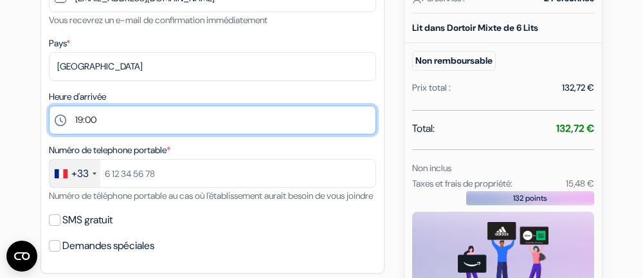 This screenshot has height=278, width=643. I want to click on strong: 132,72 €, so click(574, 128).